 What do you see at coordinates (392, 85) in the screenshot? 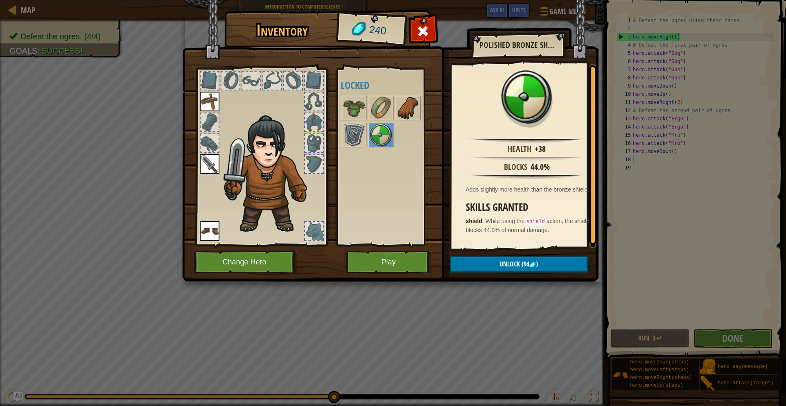
I see `h4: Locked` at bounding box center [392, 85].